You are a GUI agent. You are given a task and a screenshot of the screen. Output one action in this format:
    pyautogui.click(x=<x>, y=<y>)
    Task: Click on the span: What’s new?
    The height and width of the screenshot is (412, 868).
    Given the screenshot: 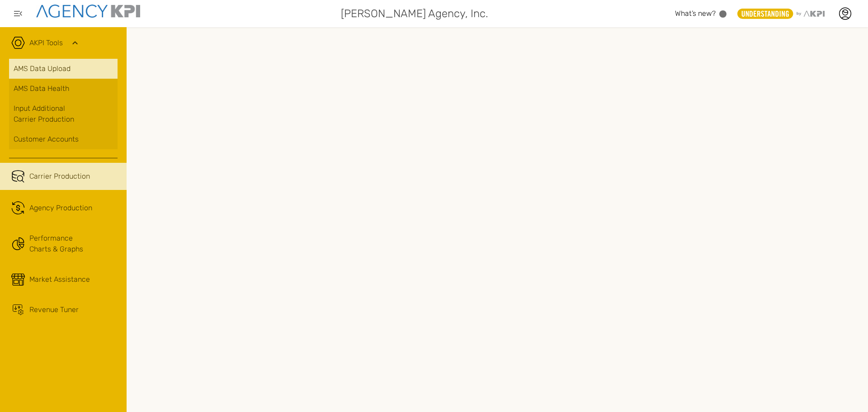 What is the action you would take?
    pyautogui.click(x=695, y=13)
    